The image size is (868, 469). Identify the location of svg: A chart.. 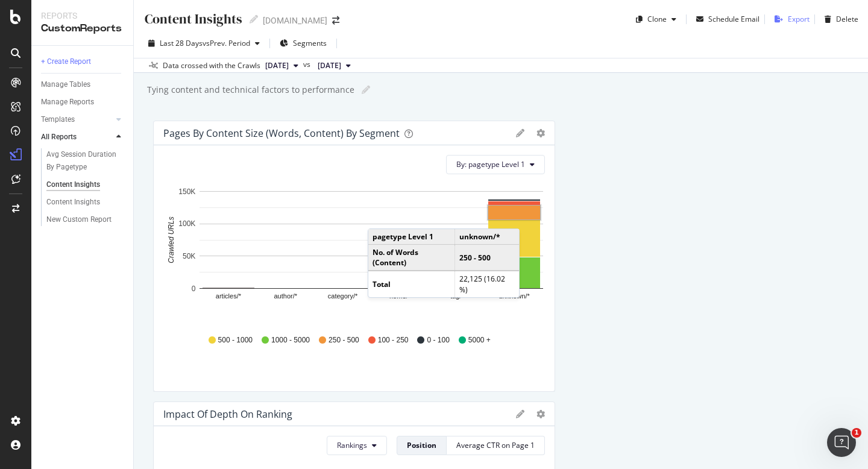
(354, 254).